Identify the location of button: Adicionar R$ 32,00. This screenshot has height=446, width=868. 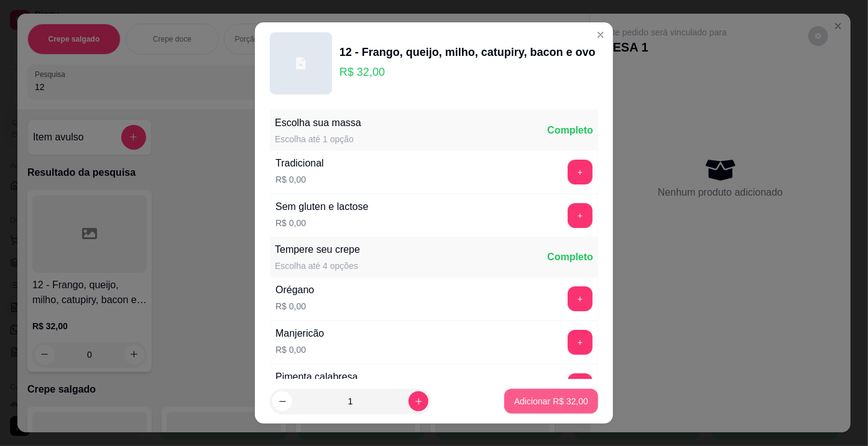
(551, 402).